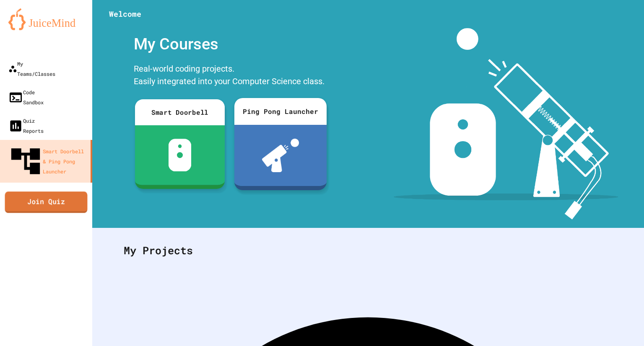  I want to click on img: banner-image-my-projects.png, so click(506, 123).